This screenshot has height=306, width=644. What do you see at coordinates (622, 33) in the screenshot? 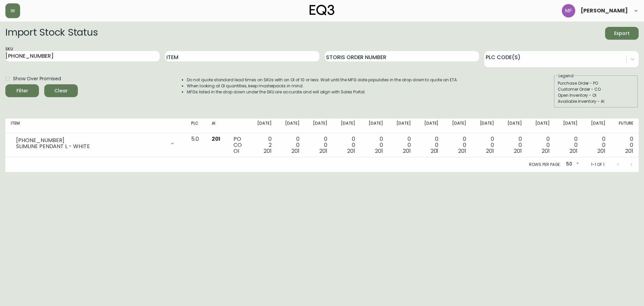
I see `button: Export` at bounding box center [622, 33].